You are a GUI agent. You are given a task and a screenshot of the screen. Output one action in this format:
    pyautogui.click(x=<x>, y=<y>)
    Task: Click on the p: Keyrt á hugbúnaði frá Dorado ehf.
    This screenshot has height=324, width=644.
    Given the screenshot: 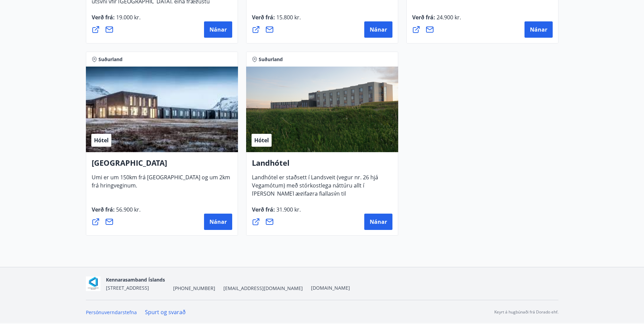 What is the action you would take?
    pyautogui.click(x=526, y=312)
    